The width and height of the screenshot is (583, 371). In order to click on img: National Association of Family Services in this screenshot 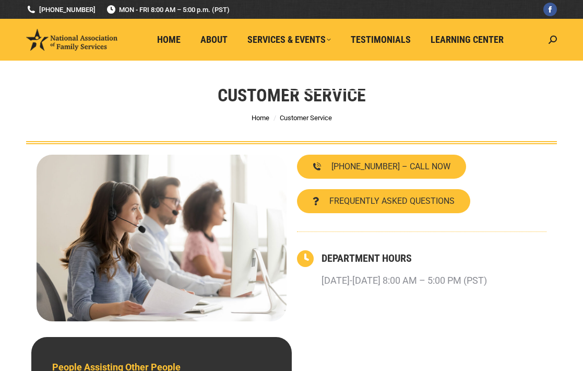, I will do `click(72, 39)`.